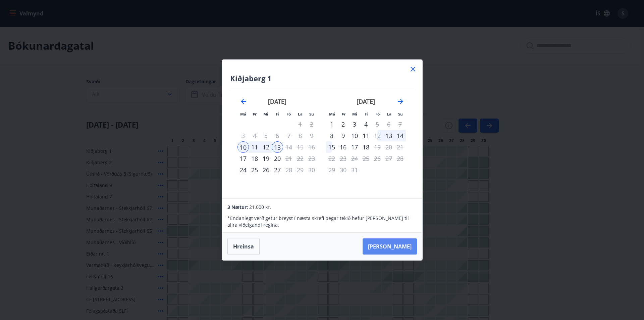 The height and width of the screenshot is (320, 644). Describe the element at coordinates (255, 147) in the screenshot. I see `td: Selected. þriðjudagur, 11. nóvember 2025` at that location.